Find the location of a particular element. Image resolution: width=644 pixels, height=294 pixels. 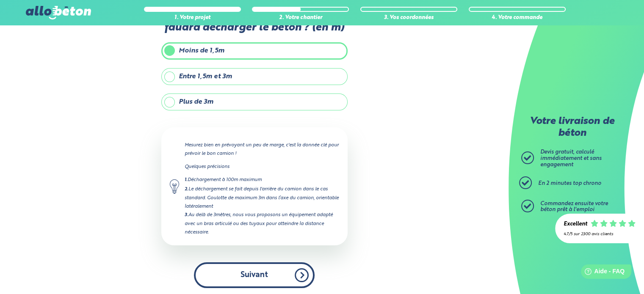

label: Plus de 3m is located at coordinates (255, 102).